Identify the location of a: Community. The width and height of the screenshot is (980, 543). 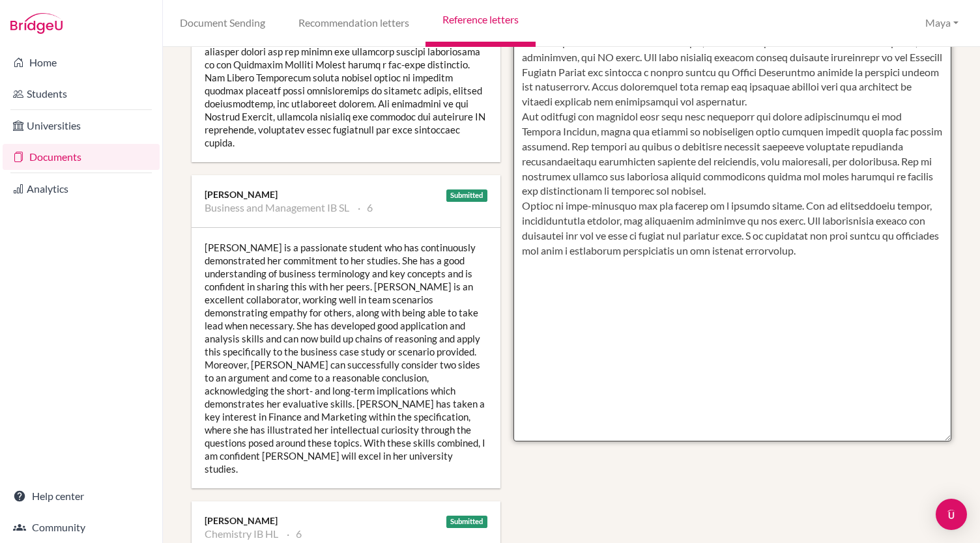
(81, 527).